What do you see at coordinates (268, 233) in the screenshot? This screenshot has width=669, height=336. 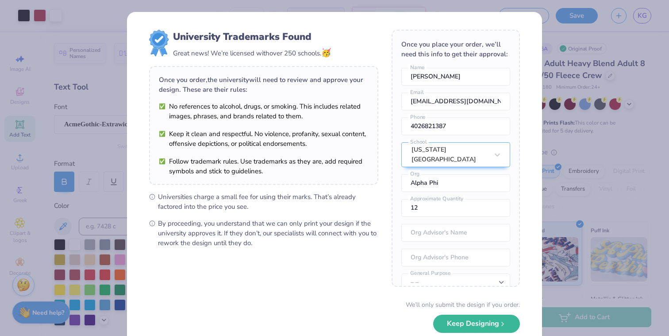 I see `span: By proceeding, you understand that we can only print your design if the university approves it. I...` at bounding box center [268, 233].